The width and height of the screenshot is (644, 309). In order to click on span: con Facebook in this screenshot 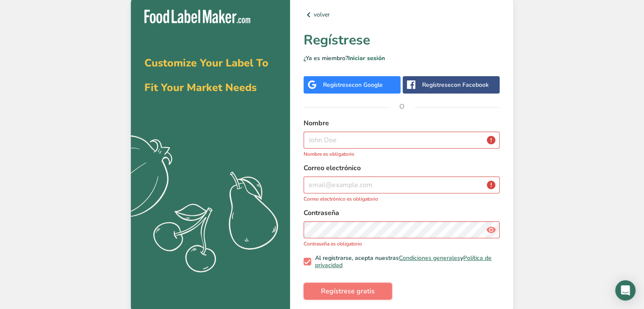, I will do `click(469, 85)`.